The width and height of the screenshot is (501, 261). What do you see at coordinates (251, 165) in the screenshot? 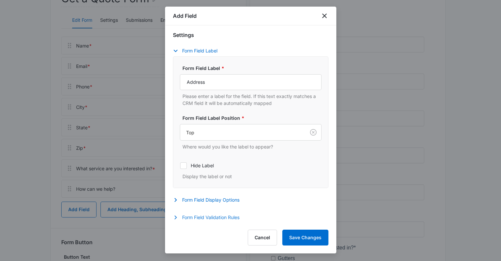
I see `label: Hide Label` at bounding box center [251, 165].